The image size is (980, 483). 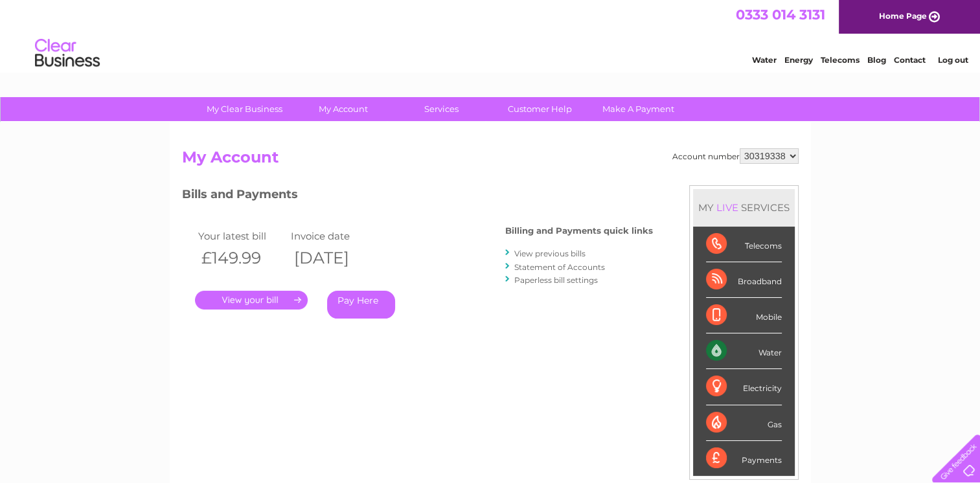 What do you see at coordinates (877, 60) in the screenshot?
I see `a: Blog` at bounding box center [877, 60].